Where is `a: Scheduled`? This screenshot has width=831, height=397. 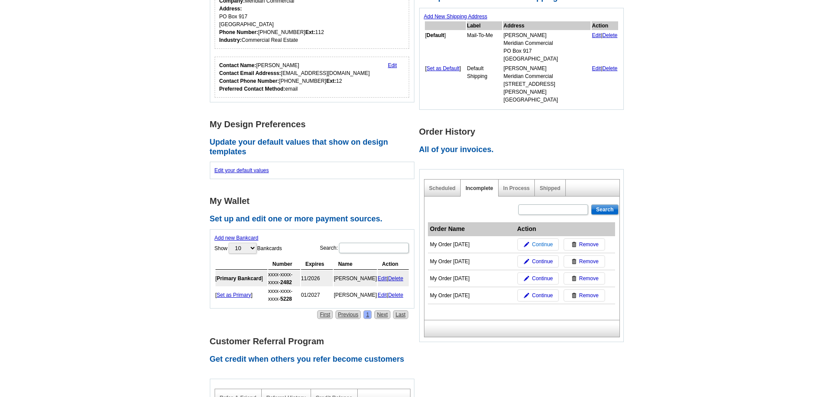
a: Scheduled is located at coordinates (442, 188).